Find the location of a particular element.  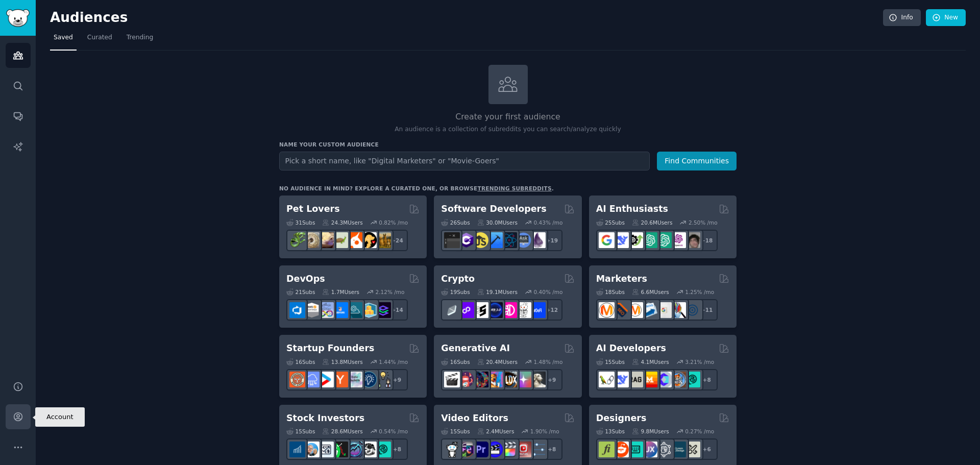

div: 0.54 % /mo is located at coordinates (393, 431).